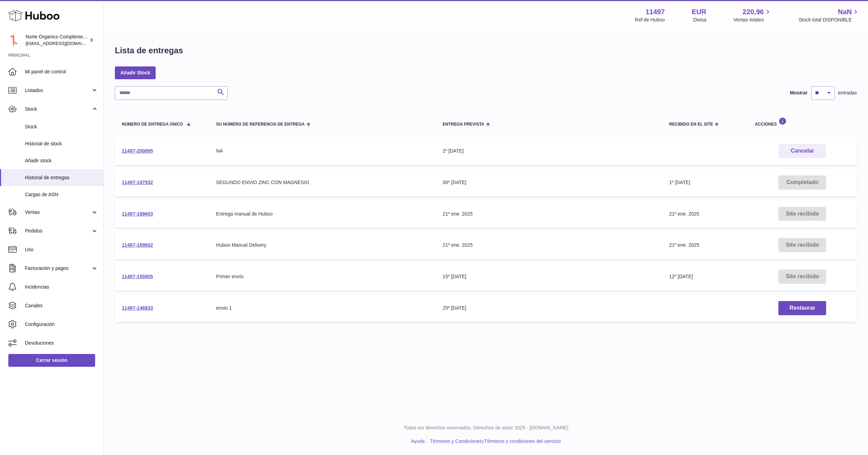  I want to click on div: SEGUNDO ENVIO ZINC CON MAGNESIO, so click(322, 183).